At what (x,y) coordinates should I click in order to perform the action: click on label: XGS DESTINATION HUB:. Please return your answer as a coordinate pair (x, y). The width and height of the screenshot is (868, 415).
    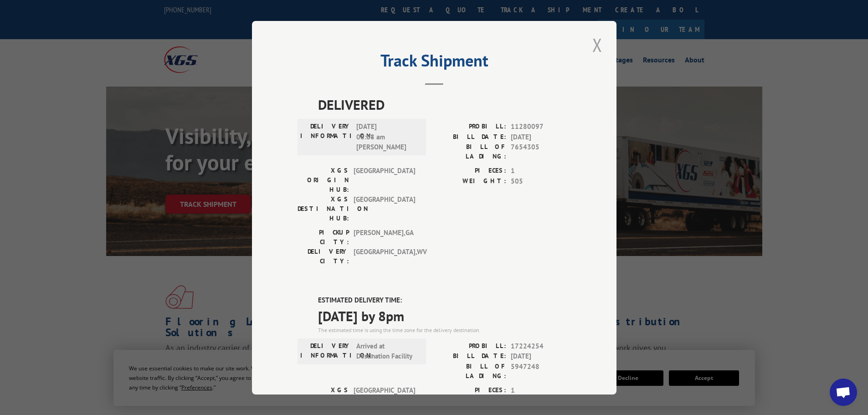
    Looking at the image, I should click on (323, 208).